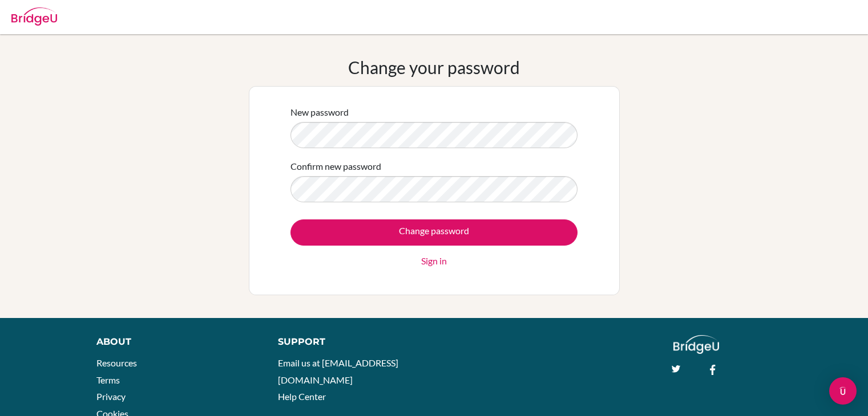  What do you see at coordinates (434, 232) in the screenshot?
I see `input: Change password` at bounding box center [434, 232].